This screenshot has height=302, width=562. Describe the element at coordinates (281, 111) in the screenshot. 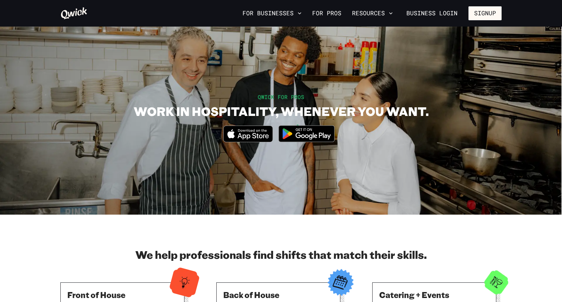

I see `h1: WORK IN HOSPITALITY, WHENEVER YOU WANT.` at that location.